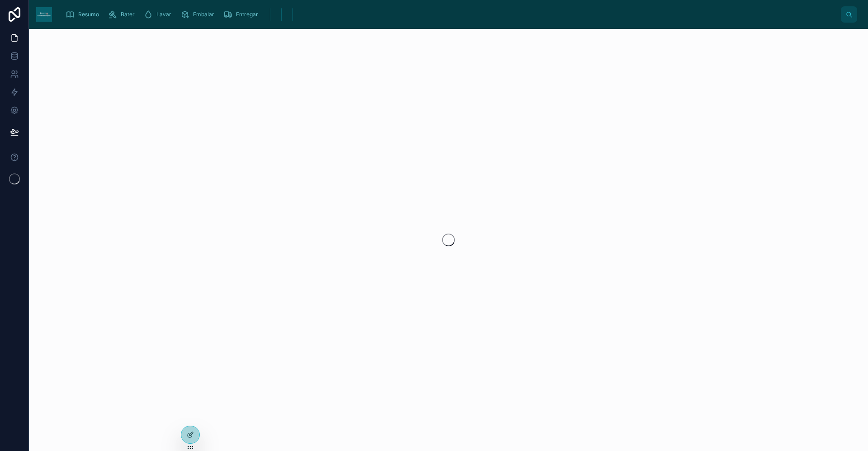  What do you see at coordinates (89, 15) in the screenshot?
I see `span: Resumo` at bounding box center [89, 15].